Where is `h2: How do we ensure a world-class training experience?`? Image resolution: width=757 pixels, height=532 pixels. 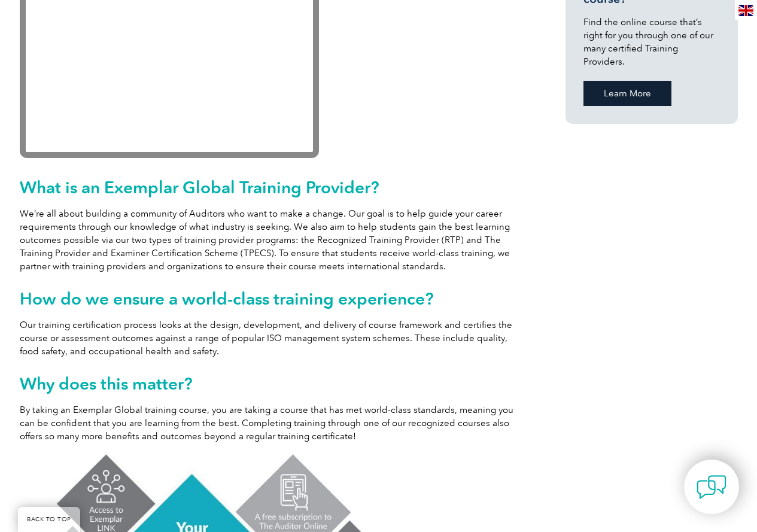
h2: How do we ensure a world-class training experience? is located at coordinates (271, 298).